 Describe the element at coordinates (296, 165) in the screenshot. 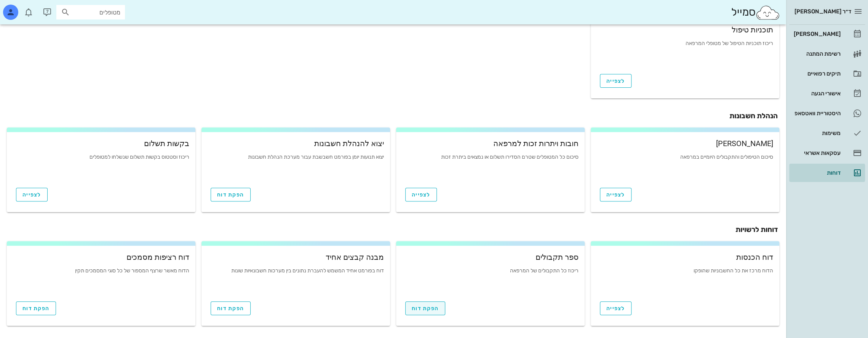

I see `div: יצוא תנועות יומן בפורמט חשבשבת עבור מערכת הנהלת חשבונות` at that location.